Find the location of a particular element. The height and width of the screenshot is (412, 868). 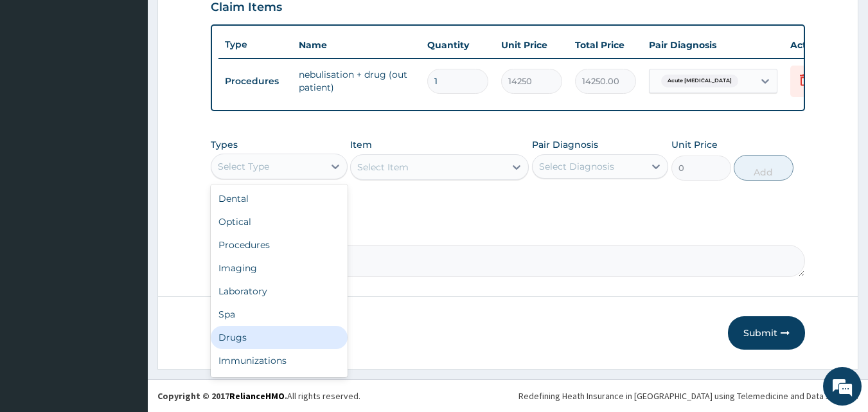

button: Add is located at coordinates (763, 168).